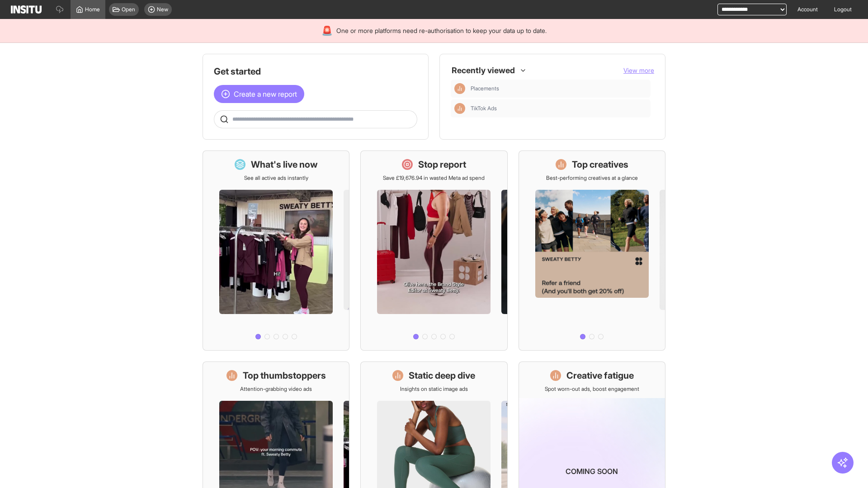 The height and width of the screenshot is (488, 868). What do you see at coordinates (434, 389) in the screenshot?
I see `p: Insights on static image ads` at bounding box center [434, 389].